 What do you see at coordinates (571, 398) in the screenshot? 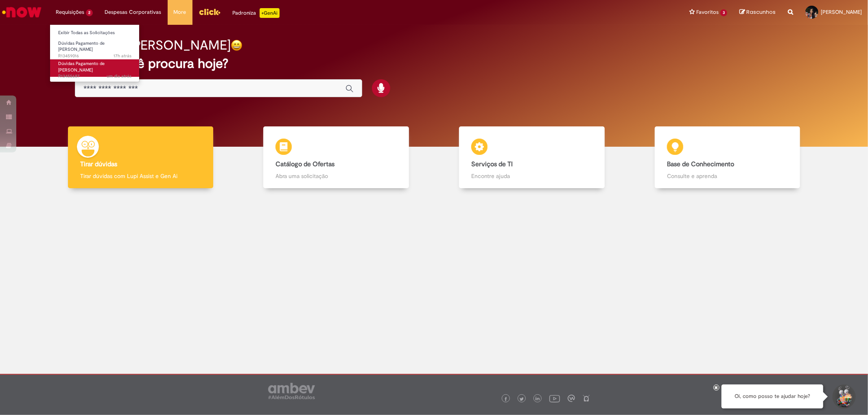
I see `img: logo_footer_workplace.png` at bounding box center [571, 398].